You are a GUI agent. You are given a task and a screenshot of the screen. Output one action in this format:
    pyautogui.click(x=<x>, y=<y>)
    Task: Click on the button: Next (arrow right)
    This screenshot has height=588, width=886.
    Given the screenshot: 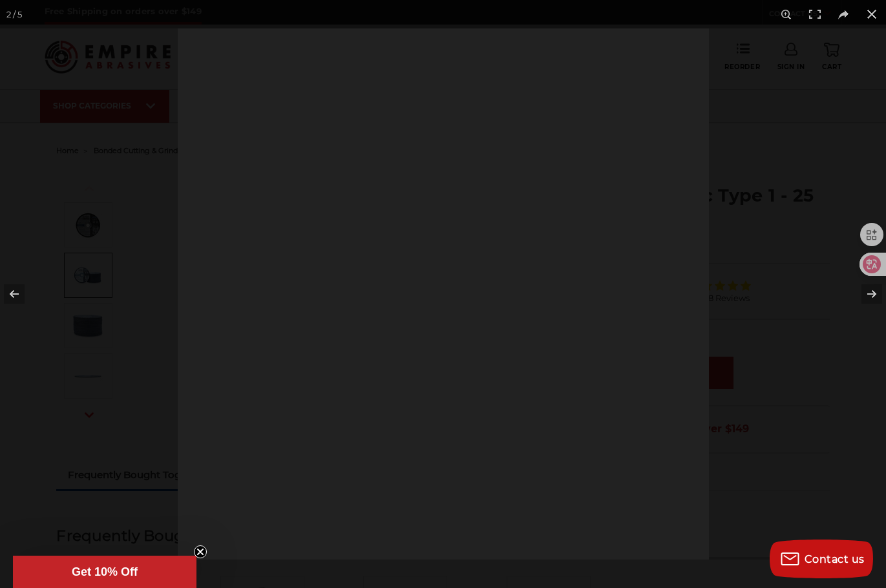 What is the action you would take?
    pyautogui.click(x=863, y=294)
    